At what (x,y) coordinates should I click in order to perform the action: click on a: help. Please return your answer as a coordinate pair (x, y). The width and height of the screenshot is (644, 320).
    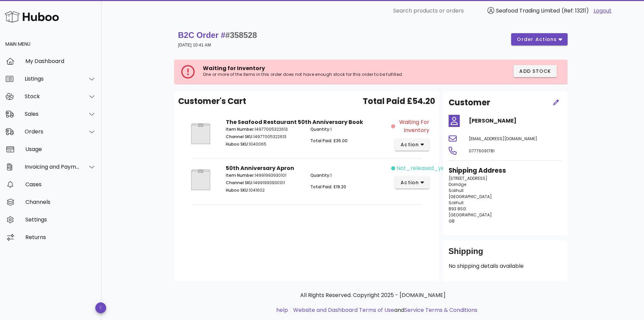
    Looking at the image, I should click on (282, 309).